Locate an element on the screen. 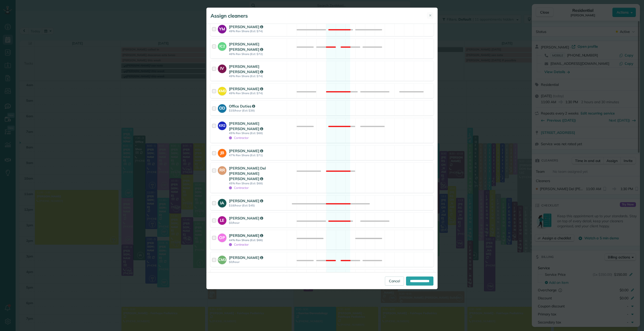  strong: CM3 is located at coordinates (222, 259).